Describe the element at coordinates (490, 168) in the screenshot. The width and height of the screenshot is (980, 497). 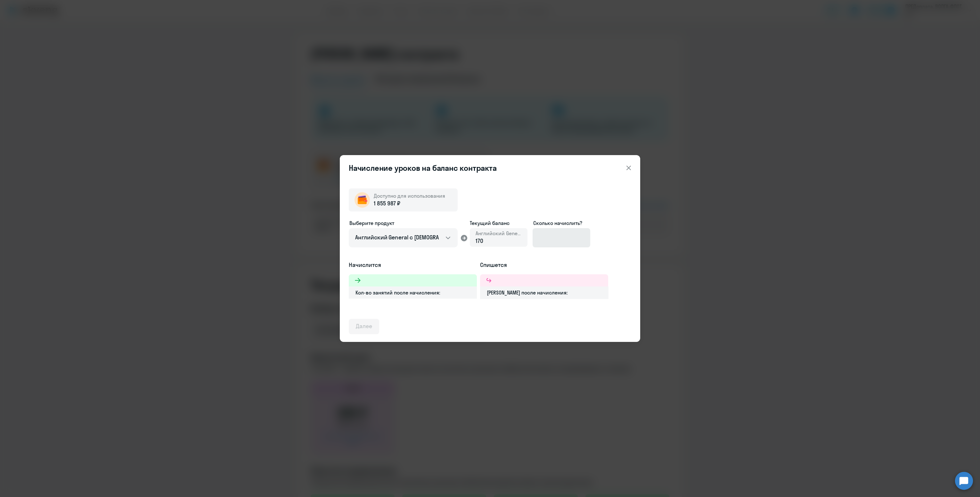
I see `header: Начисление уроков на баланс контракта` at that location.